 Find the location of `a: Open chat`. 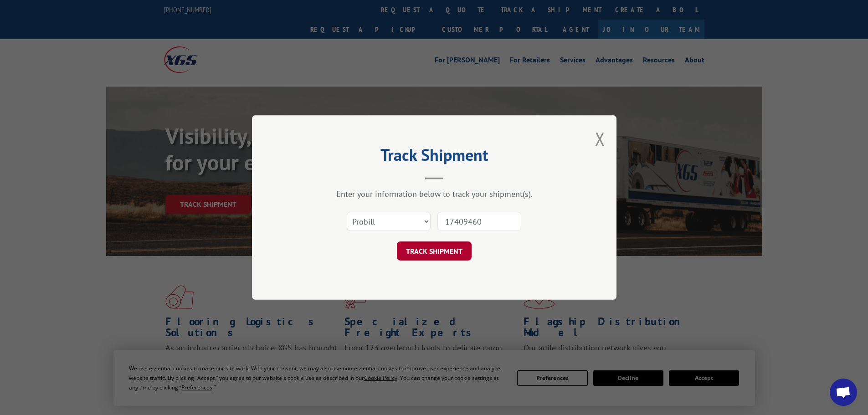

a: Open chat is located at coordinates (843, 392).